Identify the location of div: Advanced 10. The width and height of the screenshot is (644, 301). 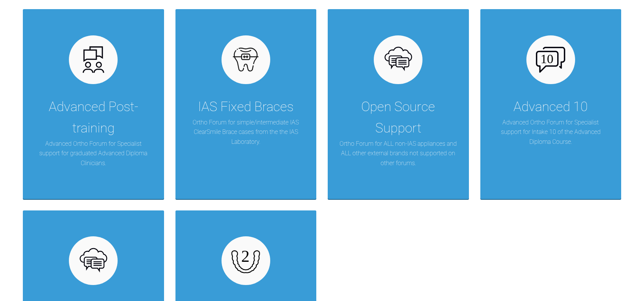
(550, 107).